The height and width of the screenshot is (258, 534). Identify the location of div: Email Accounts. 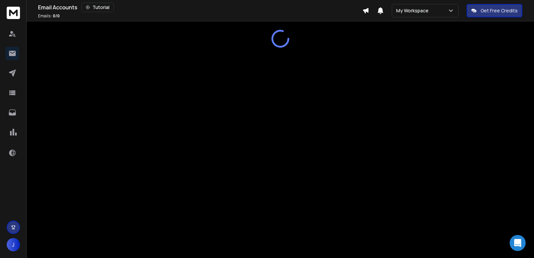
(200, 7).